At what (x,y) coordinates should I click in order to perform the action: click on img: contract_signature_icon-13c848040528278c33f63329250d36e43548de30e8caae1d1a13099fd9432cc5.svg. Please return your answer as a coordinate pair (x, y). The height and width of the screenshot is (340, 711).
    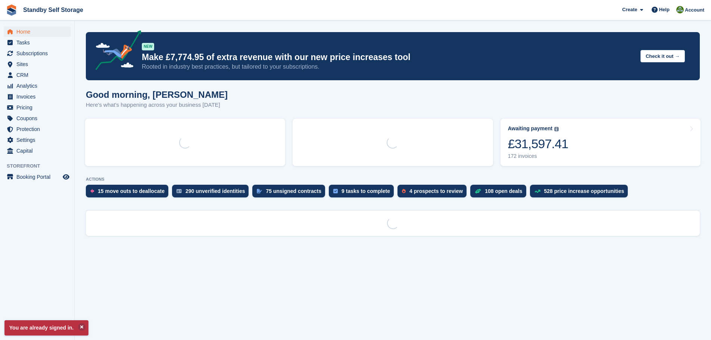
    Looking at the image, I should click on (259, 191).